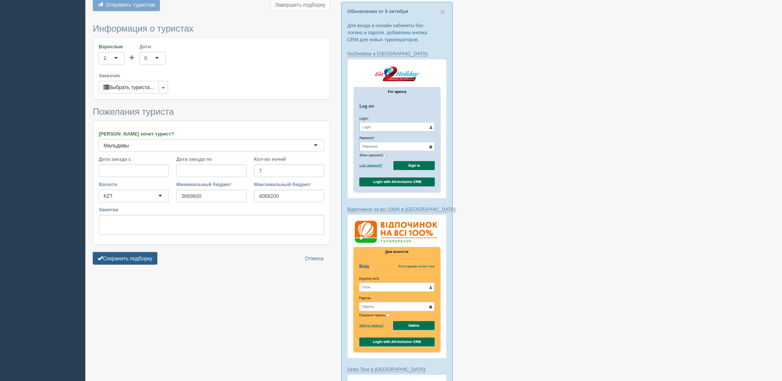 Image resolution: width=782 pixels, height=381 pixels. Describe the element at coordinates (289, 159) in the screenshot. I see `label: Кол-во ночей` at that location.